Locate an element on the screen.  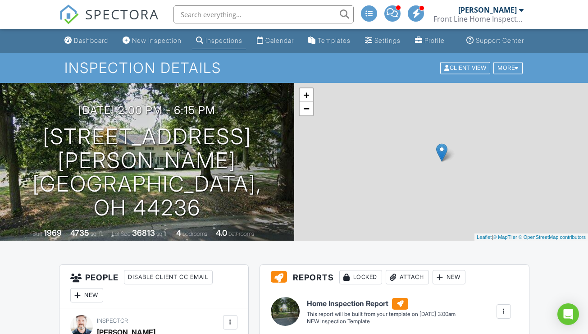
span: Built is located at coordinates (37, 233).